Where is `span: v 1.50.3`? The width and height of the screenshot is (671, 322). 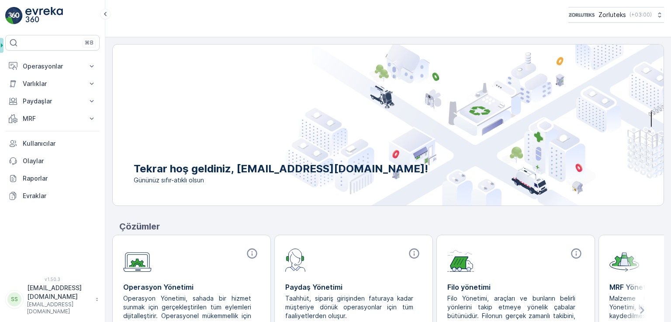
span: v 1.50.3 is located at coordinates (52, 279).